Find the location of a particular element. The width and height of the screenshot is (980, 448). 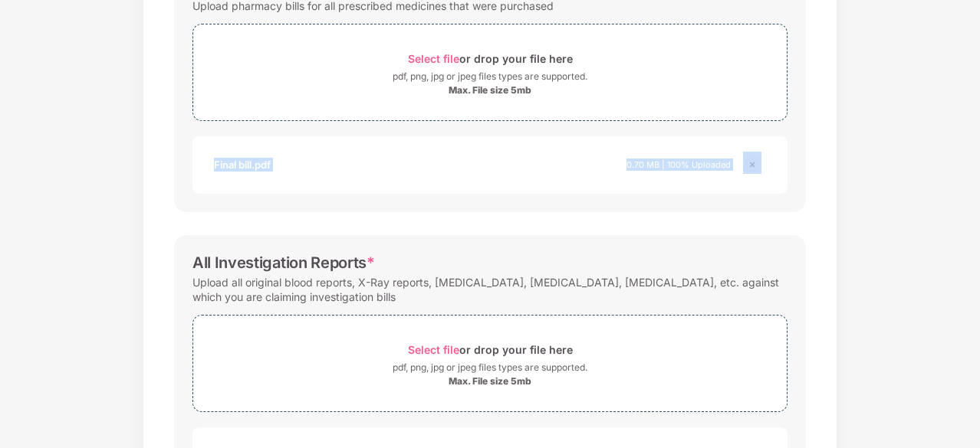

span: | 100% Uploaded is located at coordinates (696, 164).